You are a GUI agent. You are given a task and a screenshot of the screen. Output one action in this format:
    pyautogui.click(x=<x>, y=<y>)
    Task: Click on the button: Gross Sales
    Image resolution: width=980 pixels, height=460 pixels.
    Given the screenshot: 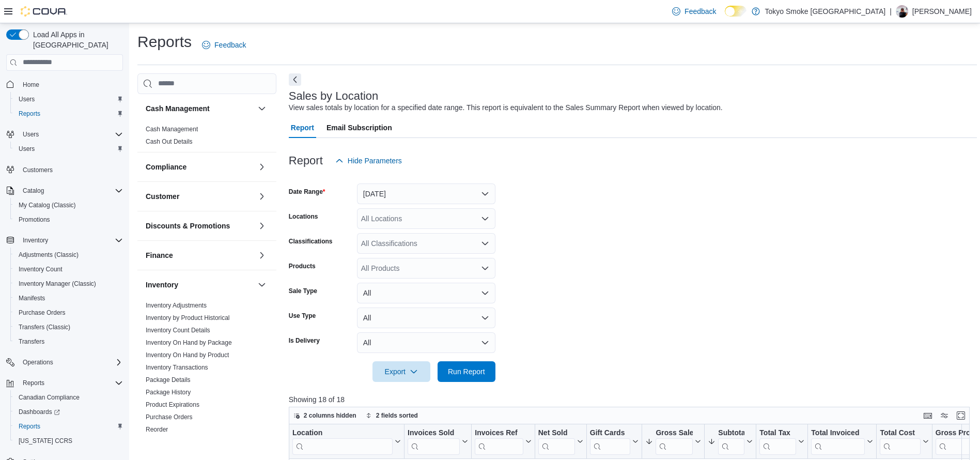 What is the action you would take?
    pyautogui.click(x=673, y=440)
    